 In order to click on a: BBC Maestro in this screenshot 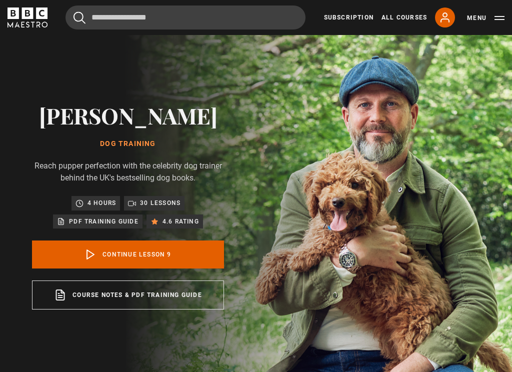, I will do `click(27, 17)`.